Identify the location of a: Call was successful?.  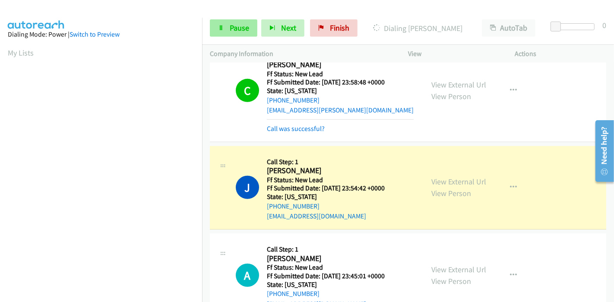
(296, 129).